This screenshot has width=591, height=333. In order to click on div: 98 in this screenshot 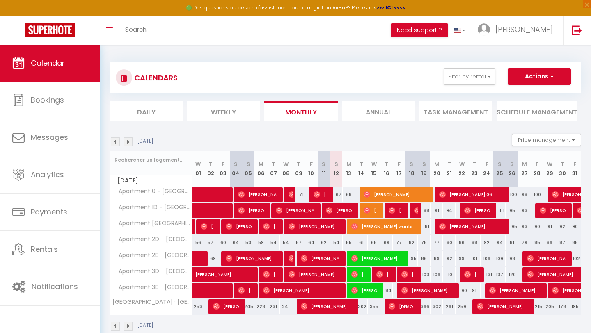, I will do `click(524, 194)`.